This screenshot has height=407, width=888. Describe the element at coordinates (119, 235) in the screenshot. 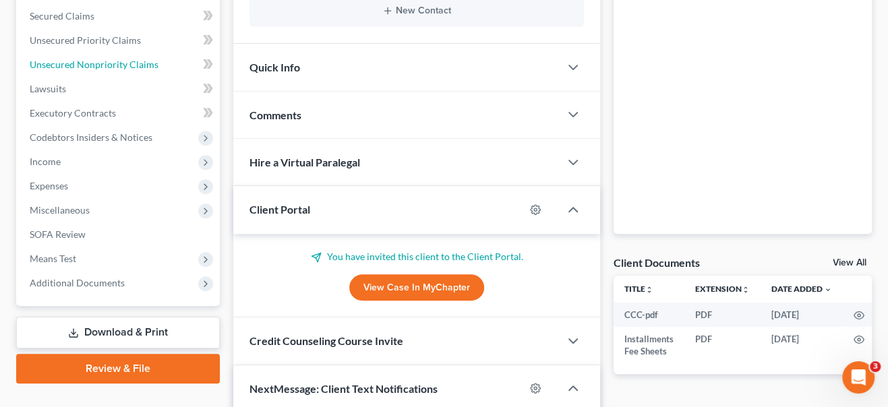

I see `a: SOFA Review` at that location.